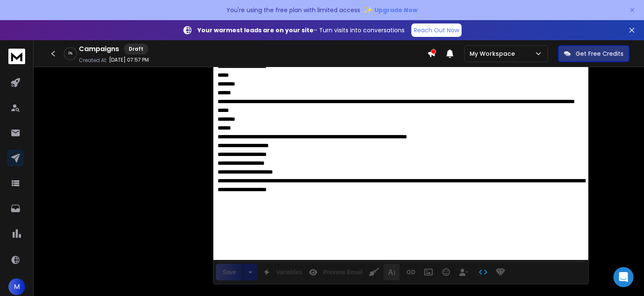 This screenshot has width=644, height=296. I want to click on p: Get Free Credits, so click(599, 54).